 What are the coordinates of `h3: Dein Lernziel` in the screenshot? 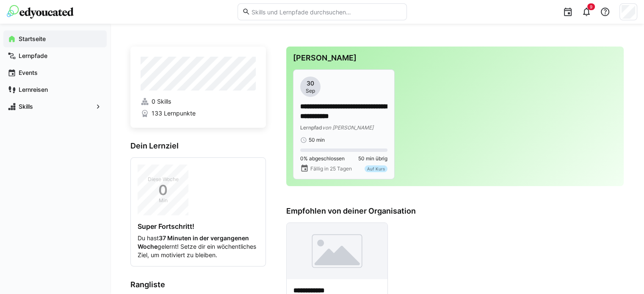 It's located at (198, 146).